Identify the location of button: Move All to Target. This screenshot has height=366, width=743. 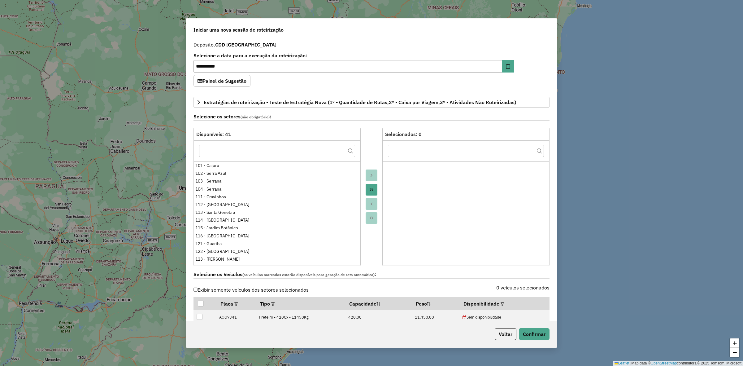
(372, 189).